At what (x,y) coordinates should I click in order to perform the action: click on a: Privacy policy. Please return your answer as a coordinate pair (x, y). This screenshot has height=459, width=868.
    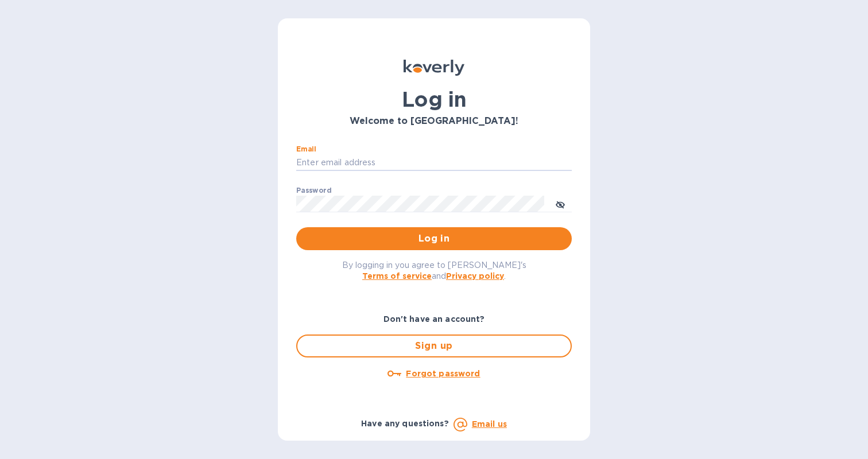
    Looking at the image, I should click on (475, 276).